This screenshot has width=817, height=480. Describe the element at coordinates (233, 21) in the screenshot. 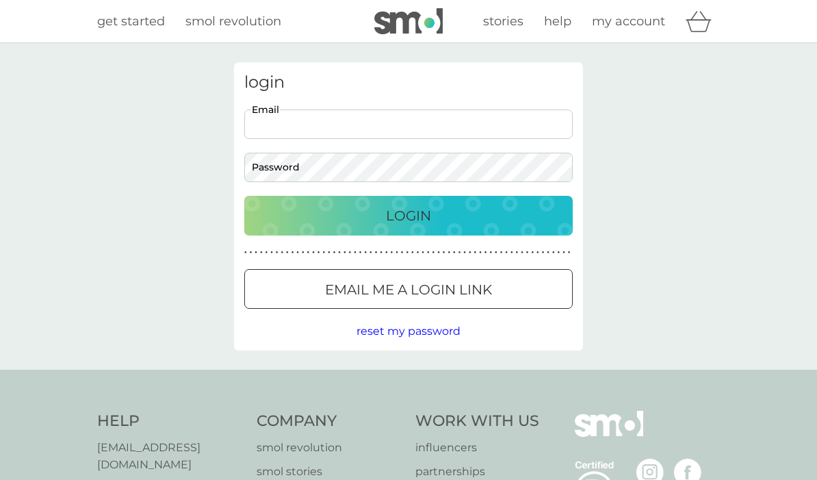

I see `span: smol revolution` at that location.